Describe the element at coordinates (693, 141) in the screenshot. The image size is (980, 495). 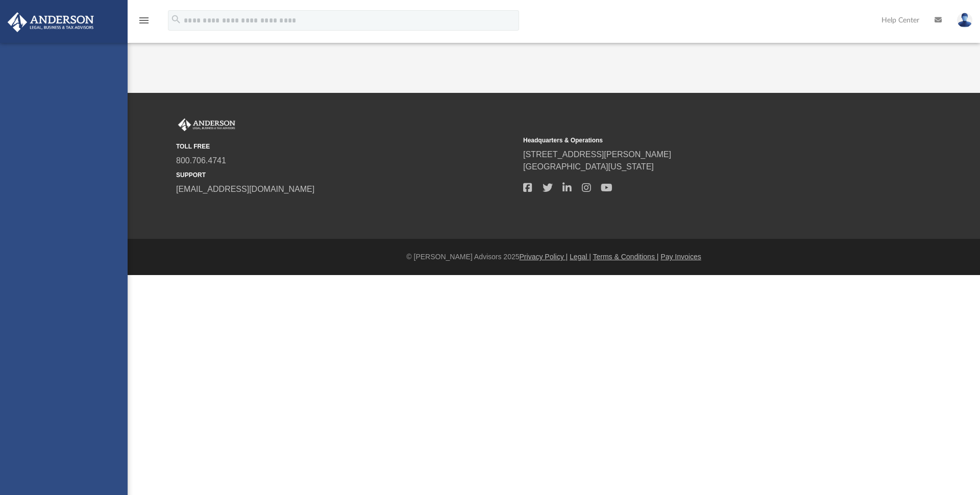
I see `small: Headquarters & Operations` at that location.